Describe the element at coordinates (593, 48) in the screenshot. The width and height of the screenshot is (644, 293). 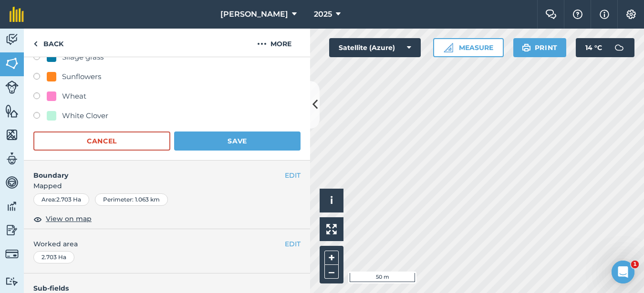
I see `span: 14 ° C` at that location.